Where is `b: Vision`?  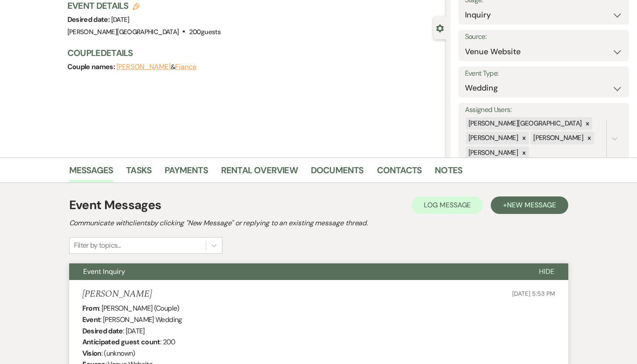 b: Vision is located at coordinates (92, 353).